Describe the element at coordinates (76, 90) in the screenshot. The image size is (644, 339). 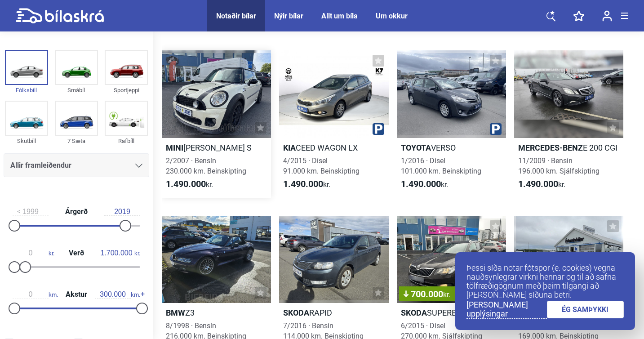
I see `div: Smábíl` at that location.